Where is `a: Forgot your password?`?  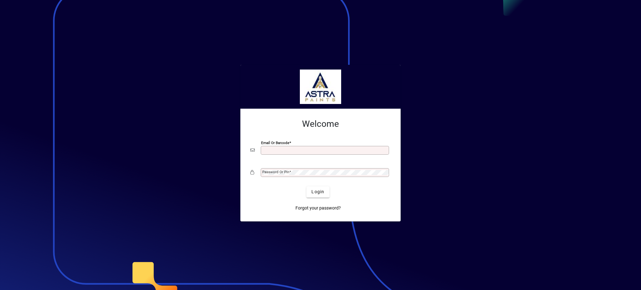 a: Forgot your password? is located at coordinates (318, 208).